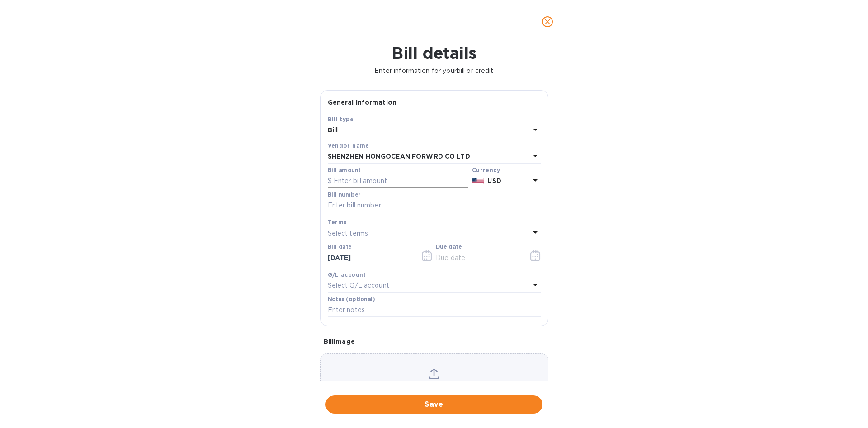 This screenshot has height=428, width=868. Describe the element at coordinates (370, 258) in the screenshot. I see `input: Select date` at that location.